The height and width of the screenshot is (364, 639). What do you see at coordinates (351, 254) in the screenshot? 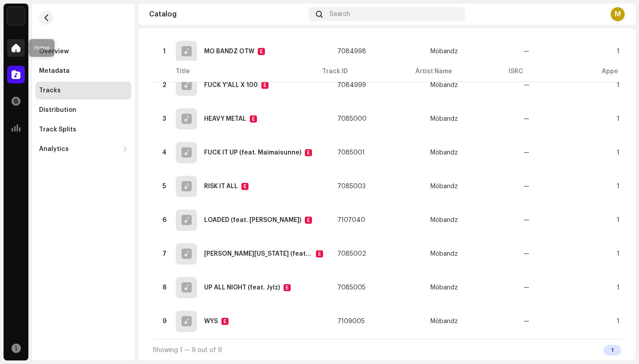
I see `span: 7085002` at bounding box center [351, 254].